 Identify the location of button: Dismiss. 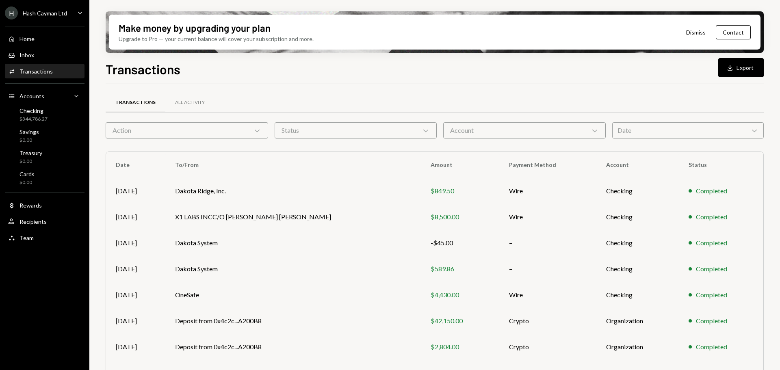
(695, 32).